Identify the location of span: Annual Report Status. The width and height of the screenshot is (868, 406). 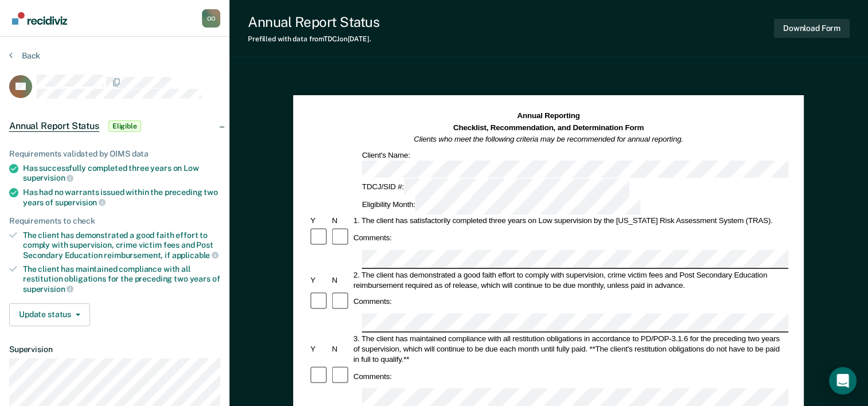
(54, 126).